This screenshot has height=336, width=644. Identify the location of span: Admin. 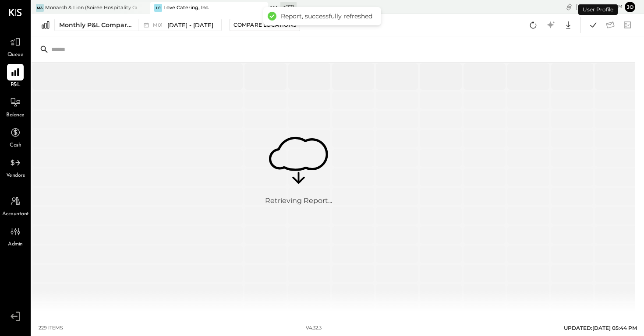
(16, 244).